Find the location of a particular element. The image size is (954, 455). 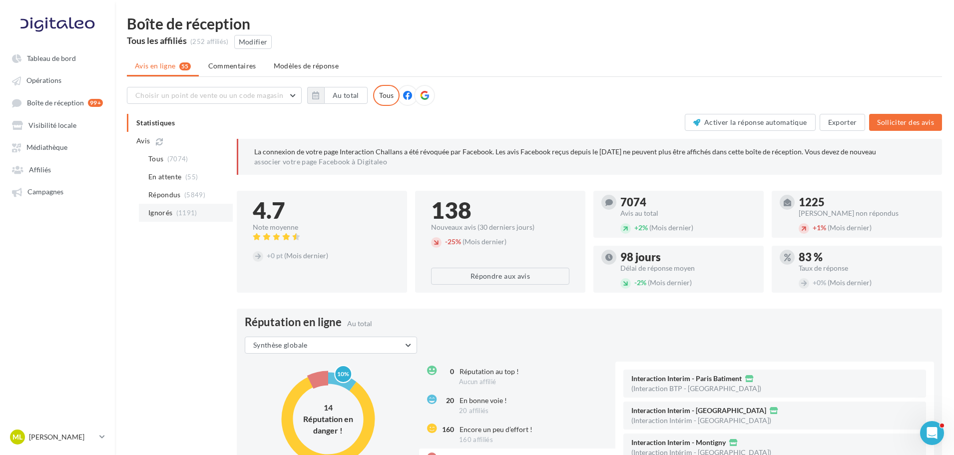

div: 83 % is located at coordinates (866, 257).